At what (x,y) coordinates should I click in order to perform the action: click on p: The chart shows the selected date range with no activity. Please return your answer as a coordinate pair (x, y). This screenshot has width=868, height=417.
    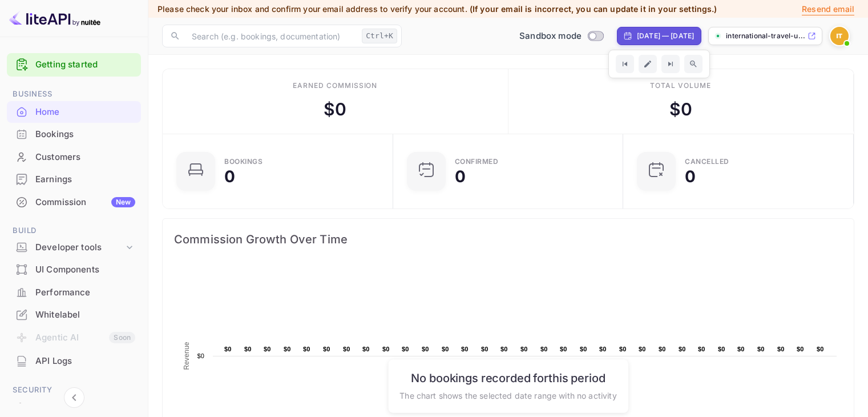
    Looking at the image, I should click on (508, 394).